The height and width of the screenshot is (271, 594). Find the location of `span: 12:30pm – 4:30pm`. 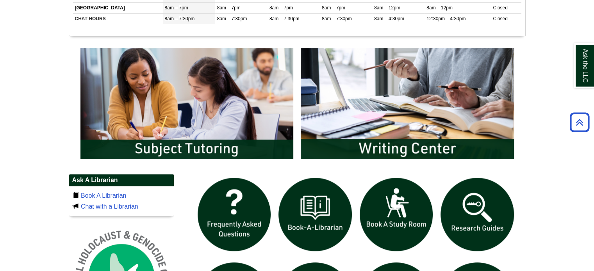

span: 12:30pm – 4:30pm is located at coordinates (446, 19).